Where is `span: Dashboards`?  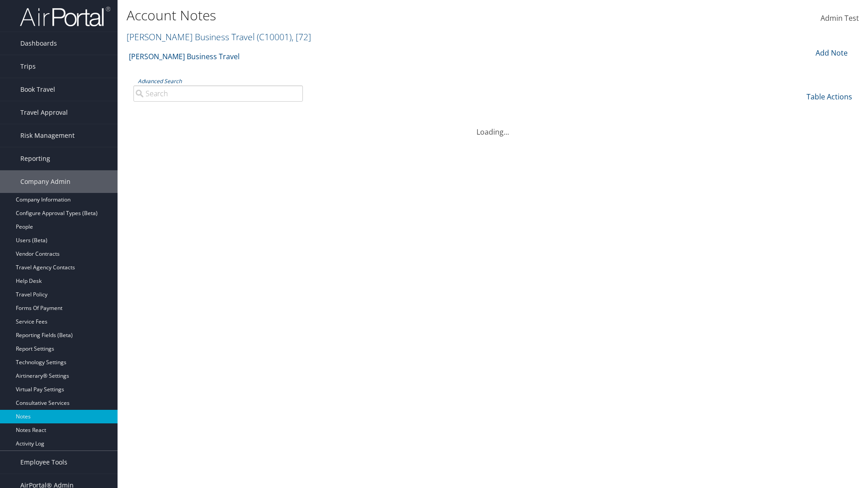
span: Dashboards is located at coordinates (39, 44).